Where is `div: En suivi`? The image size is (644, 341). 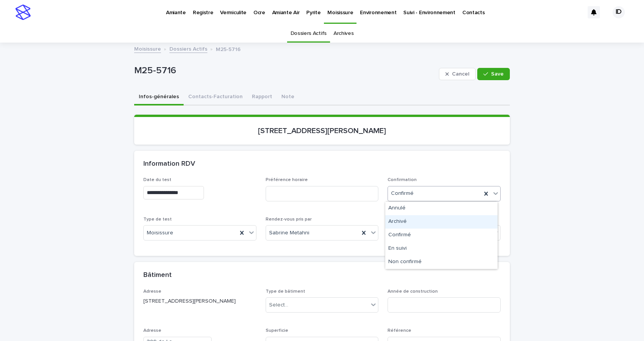 div: En suivi is located at coordinates (441, 249).